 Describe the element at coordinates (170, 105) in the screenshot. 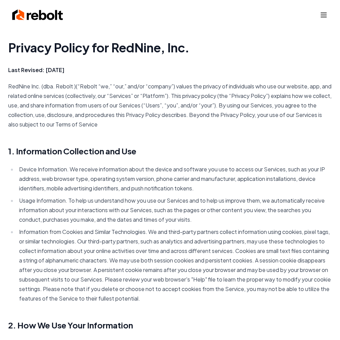

I see `p: RedNine Inc. (dba. Rebolt )(“Rebolt “we,” “our,” and/or “company”) values the privacy of individu...` at that location.